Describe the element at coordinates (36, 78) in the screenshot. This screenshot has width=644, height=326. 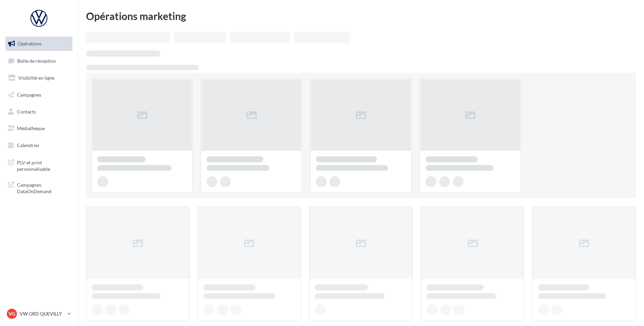
I see `span: Visibilité en ligne` at that location.